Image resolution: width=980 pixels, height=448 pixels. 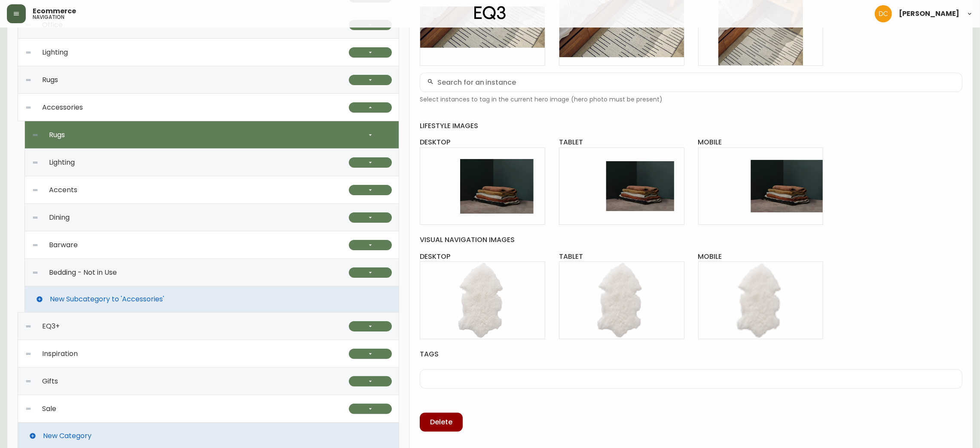 What do you see at coordinates (490, 13) in the screenshot?
I see `img: logo` at bounding box center [490, 13].